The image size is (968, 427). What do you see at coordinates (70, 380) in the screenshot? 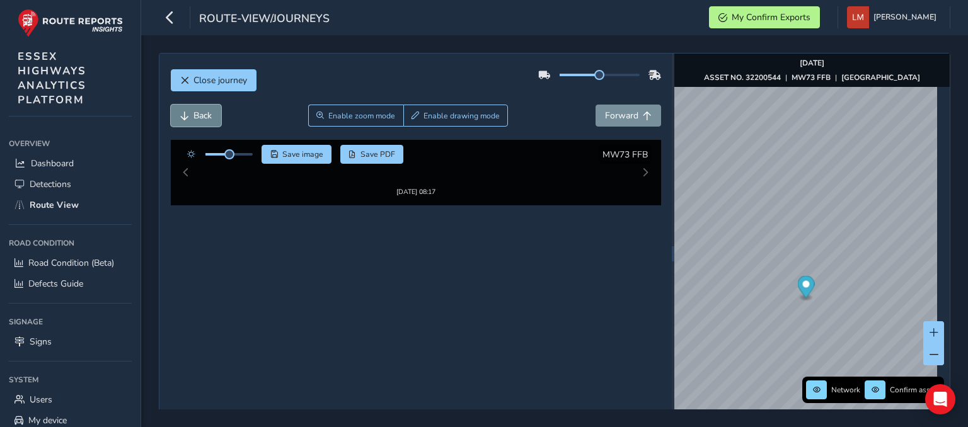
I see `div: System` at bounding box center [70, 380].